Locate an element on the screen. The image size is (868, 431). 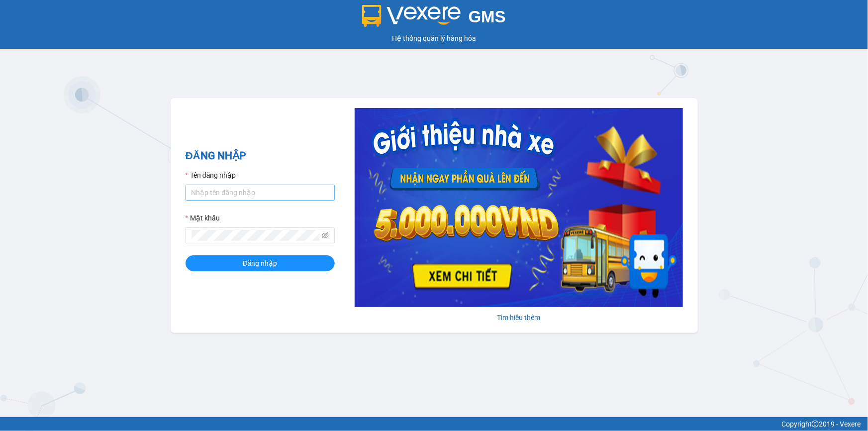
label: Mật khẩu is located at coordinates (202, 218).